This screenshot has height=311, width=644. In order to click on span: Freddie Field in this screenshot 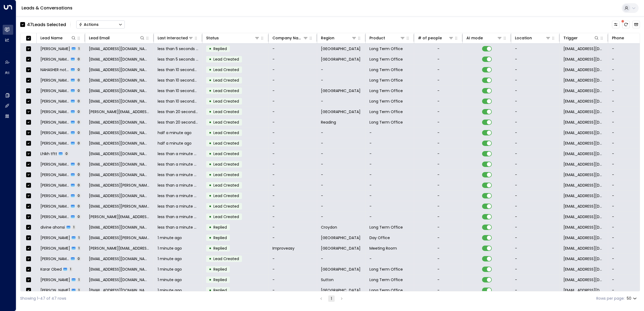, I will do `click(55, 112)`.